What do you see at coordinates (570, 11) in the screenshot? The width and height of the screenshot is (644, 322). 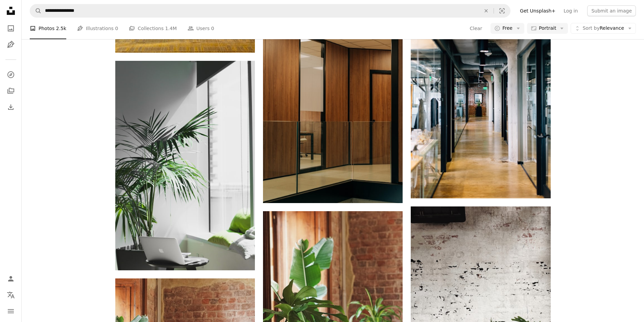 I see `a: Log in` at bounding box center [570, 11].